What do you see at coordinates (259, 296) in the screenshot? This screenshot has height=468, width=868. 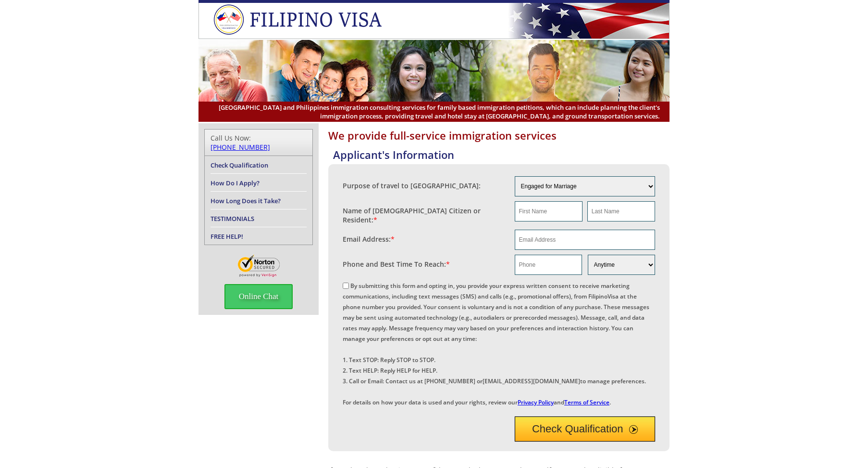 I see `span: Online Chat` at bounding box center [259, 296].